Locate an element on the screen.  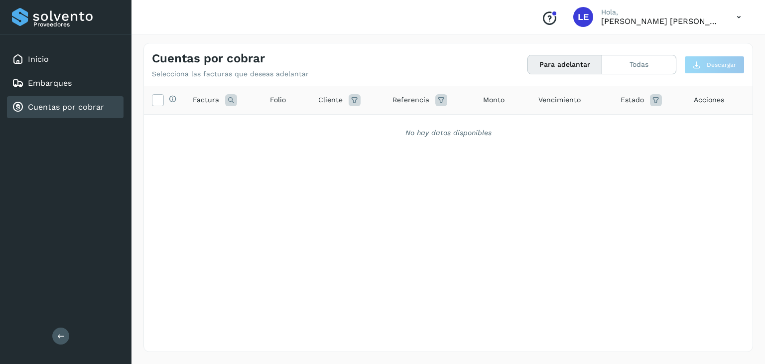
span: Folio is located at coordinates (278, 100).